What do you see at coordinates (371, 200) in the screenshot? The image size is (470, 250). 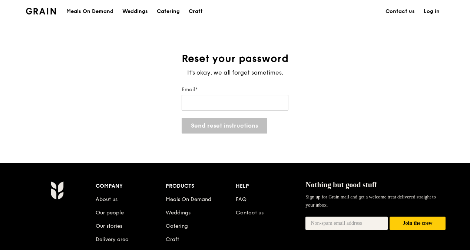 I see `span: Sign up for Grain mail and get a welcome treat delivered straight to your inbox.` at bounding box center [371, 200].